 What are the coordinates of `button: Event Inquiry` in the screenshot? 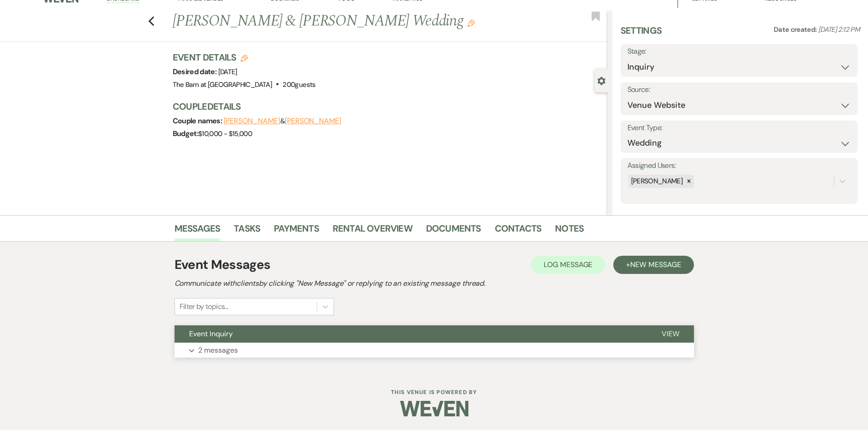 It's located at (410, 334).